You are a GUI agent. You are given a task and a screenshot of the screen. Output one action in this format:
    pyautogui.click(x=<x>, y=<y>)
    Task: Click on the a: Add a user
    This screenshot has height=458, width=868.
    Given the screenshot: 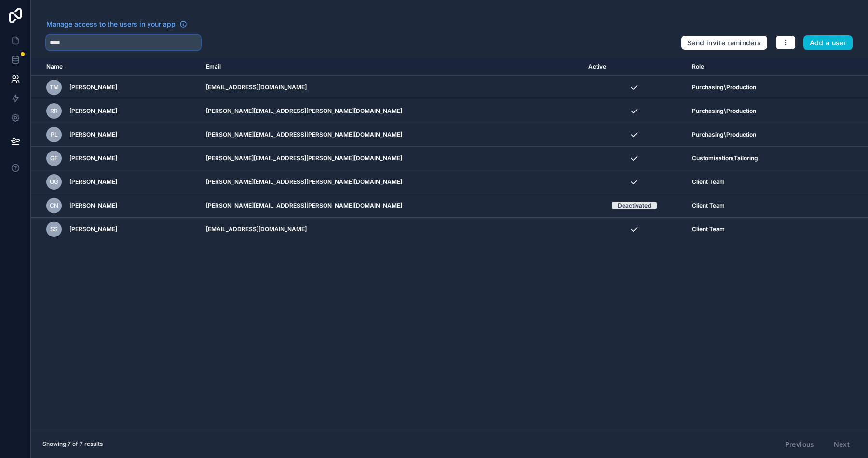 What is the action you would take?
    pyautogui.click(x=828, y=43)
    